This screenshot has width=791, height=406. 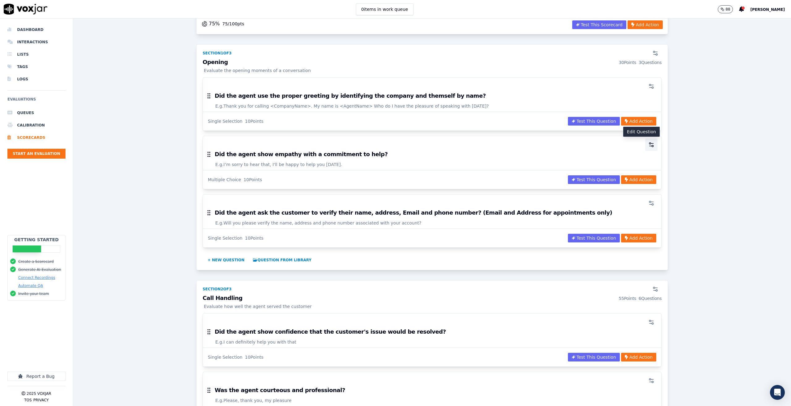 I want to click on h3: Did the agent show empathy with a commitment to help?, so click(x=301, y=154).